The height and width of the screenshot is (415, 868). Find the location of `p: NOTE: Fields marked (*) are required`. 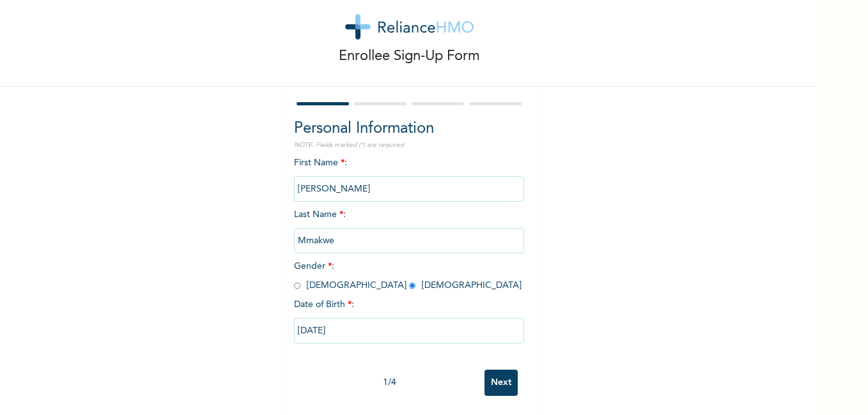

p: NOTE: Fields marked (*) are required is located at coordinates (409, 145).